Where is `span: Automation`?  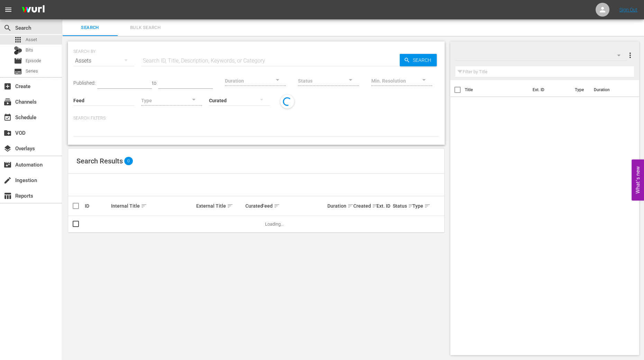
span: Automation is located at coordinates (7, 165).